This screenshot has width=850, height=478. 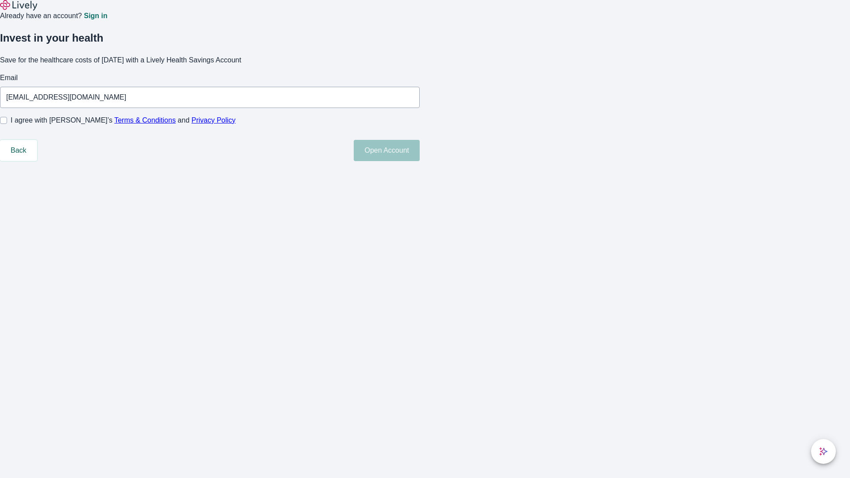 What do you see at coordinates (95, 16) in the screenshot?
I see `div: Sign in` at bounding box center [95, 16].